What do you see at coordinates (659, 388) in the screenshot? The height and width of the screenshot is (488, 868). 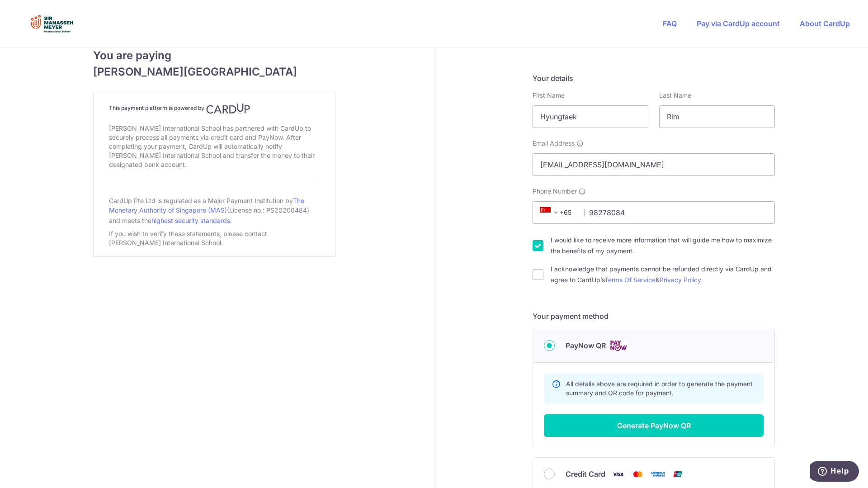 I see `span: All details above are required in order to generate the payment summary and QR code for payment.` at bounding box center [659, 388].